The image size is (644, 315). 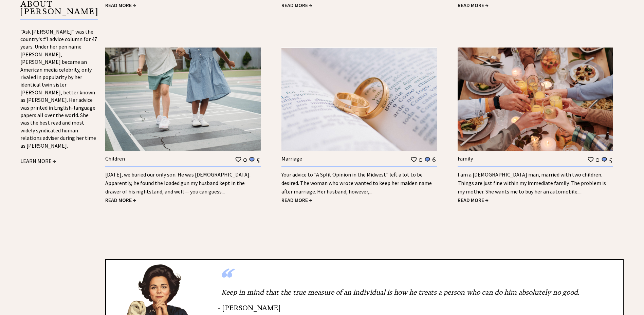 I want to click on img: children.jpg, so click(x=183, y=99).